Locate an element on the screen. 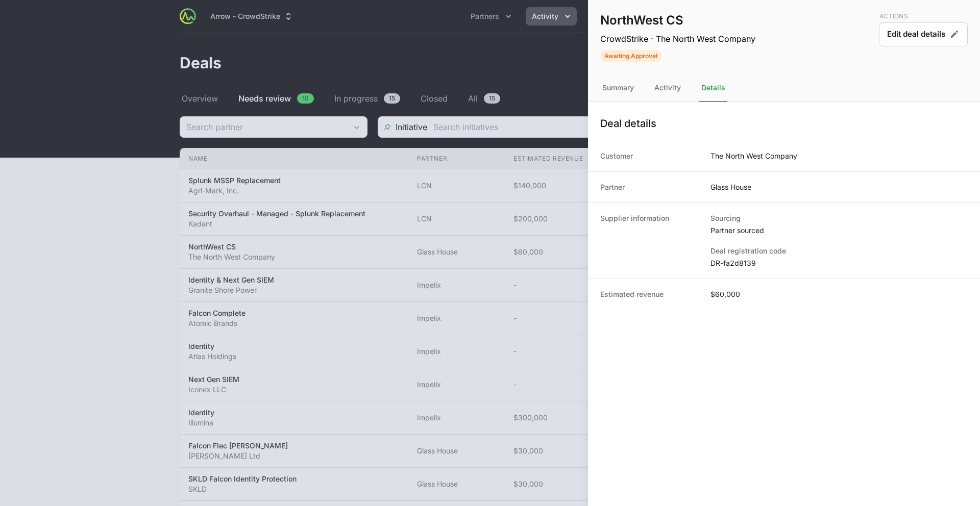  dt: Sourcing is located at coordinates (839, 218).